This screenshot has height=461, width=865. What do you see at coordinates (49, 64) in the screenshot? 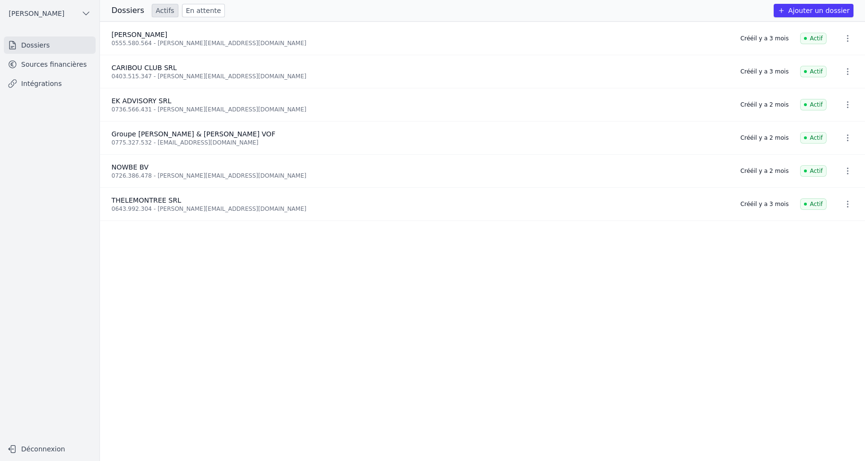
I see `a: Sources financières` at bounding box center [49, 64].